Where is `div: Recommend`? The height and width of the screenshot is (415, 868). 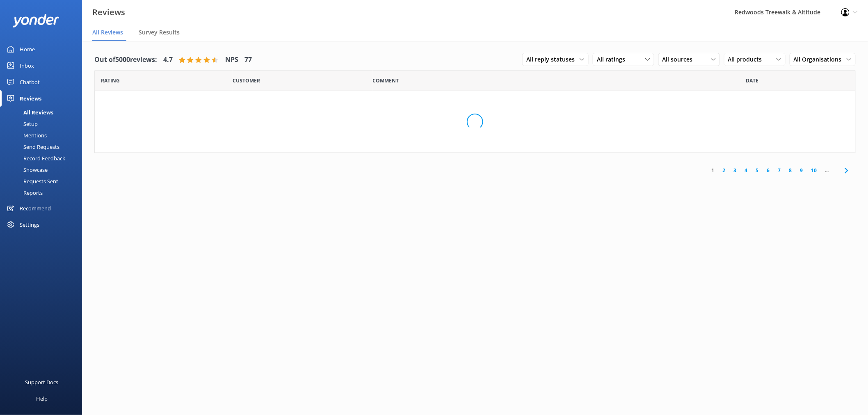
div: Recommend is located at coordinates (36, 208).